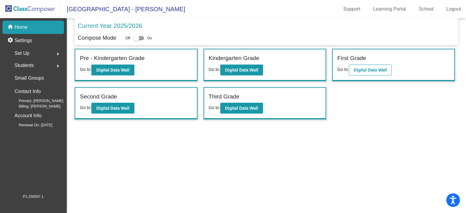  I want to click on p: Small Groups, so click(29, 78).